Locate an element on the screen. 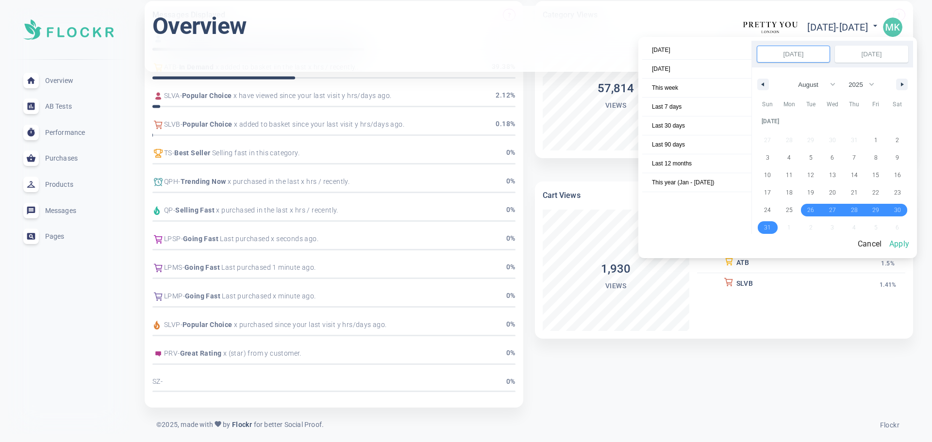 The image size is (932, 442). button: 11 is located at coordinates (789, 175).